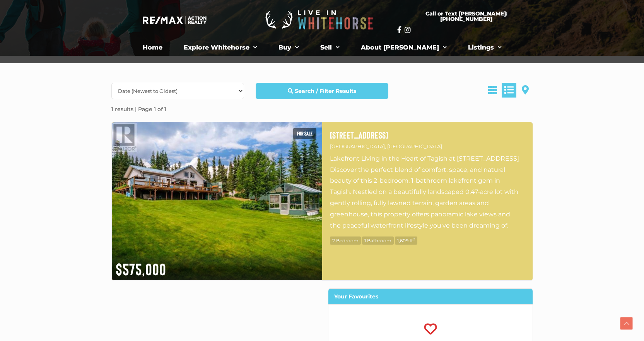 The image size is (644, 341). I want to click on img: 52 LAKEVIEW ROAD, Whitehorse South, Yukon, so click(217, 201).